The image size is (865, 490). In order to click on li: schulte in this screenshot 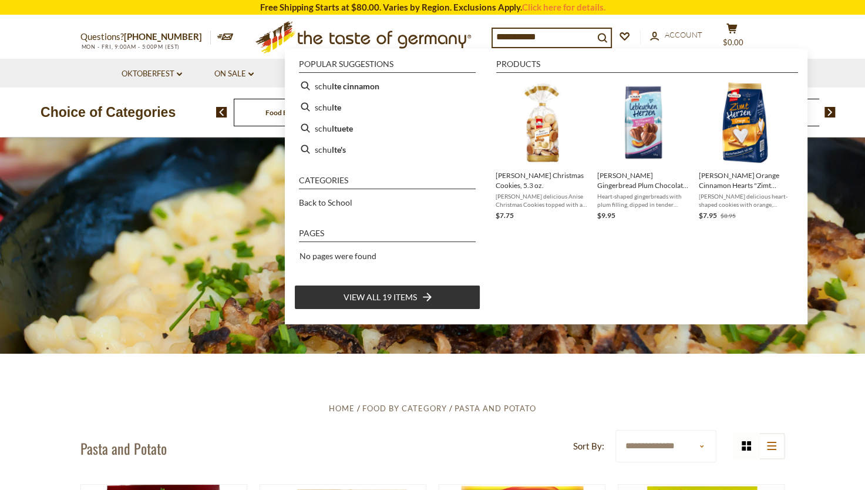, I will do `click(387, 107)`.